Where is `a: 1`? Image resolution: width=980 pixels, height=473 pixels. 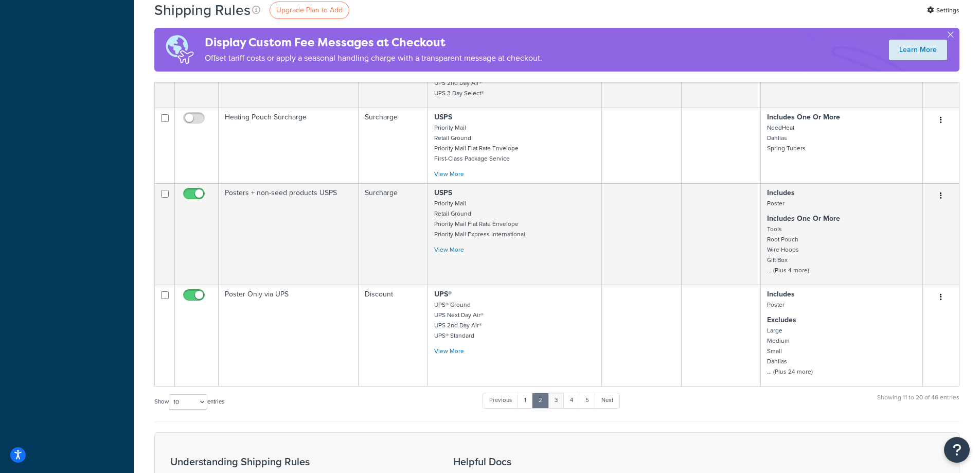 a: 1 is located at coordinates (525, 400).